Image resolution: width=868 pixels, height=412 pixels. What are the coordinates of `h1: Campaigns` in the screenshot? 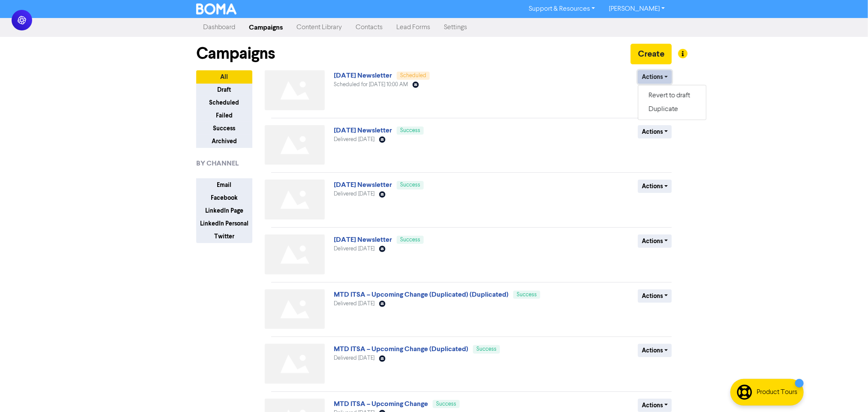 It's located at (236, 54).